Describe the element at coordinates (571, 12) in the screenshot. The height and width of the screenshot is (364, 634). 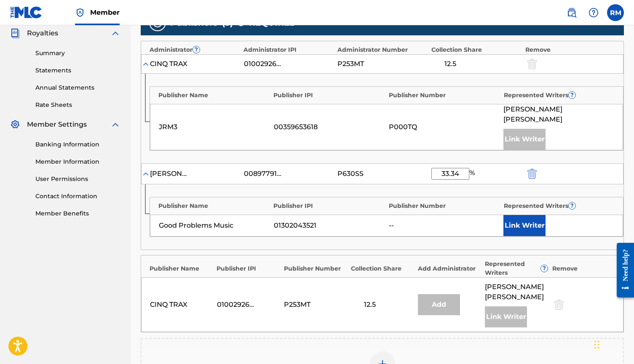
I see `img: search` at that location.